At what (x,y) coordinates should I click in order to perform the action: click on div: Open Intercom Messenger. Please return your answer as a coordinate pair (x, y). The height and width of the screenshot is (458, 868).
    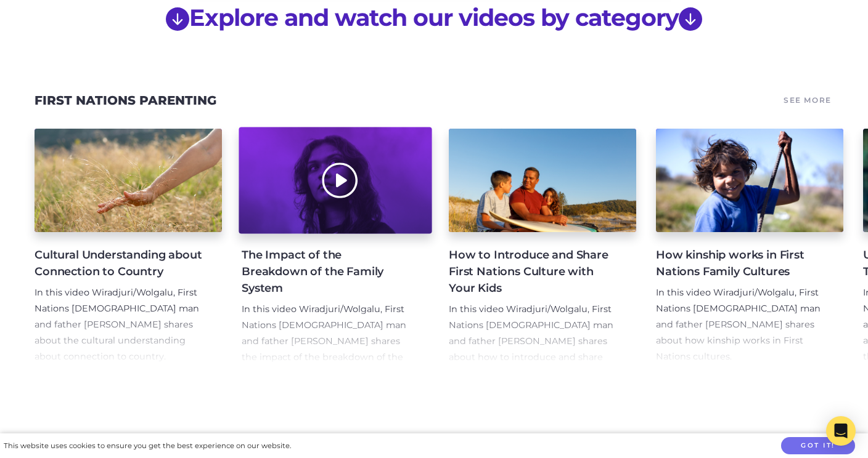
    Looking at the image, I should click on (841, 431).